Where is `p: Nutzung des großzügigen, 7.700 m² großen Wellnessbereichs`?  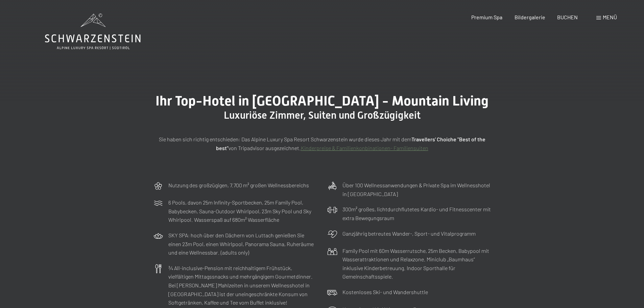 p: Nutzung des großzügigen, 7.700 m² großen Wellnessbereichs is located at coordinates (238, 186).